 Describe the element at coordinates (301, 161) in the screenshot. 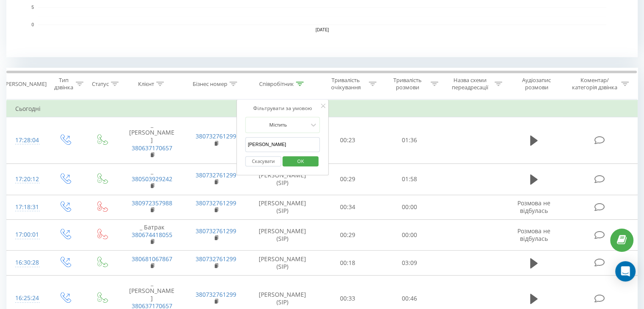

I see `span: OK` at that location.